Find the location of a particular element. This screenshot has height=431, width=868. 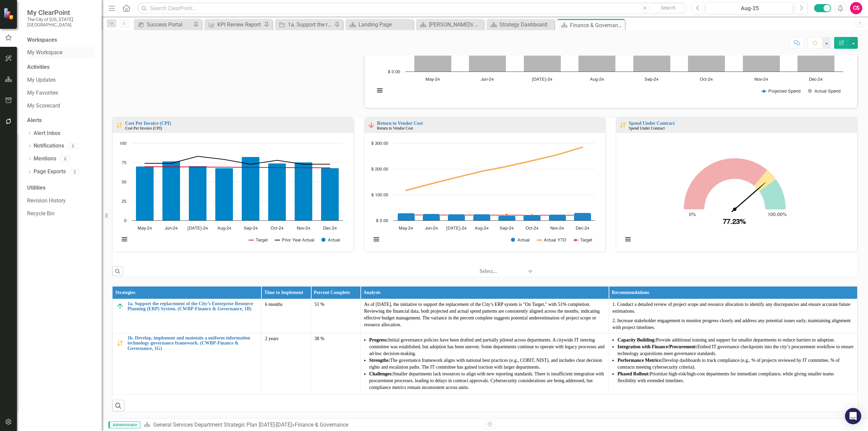

button: Show Target is located at coordinates (583, 240).